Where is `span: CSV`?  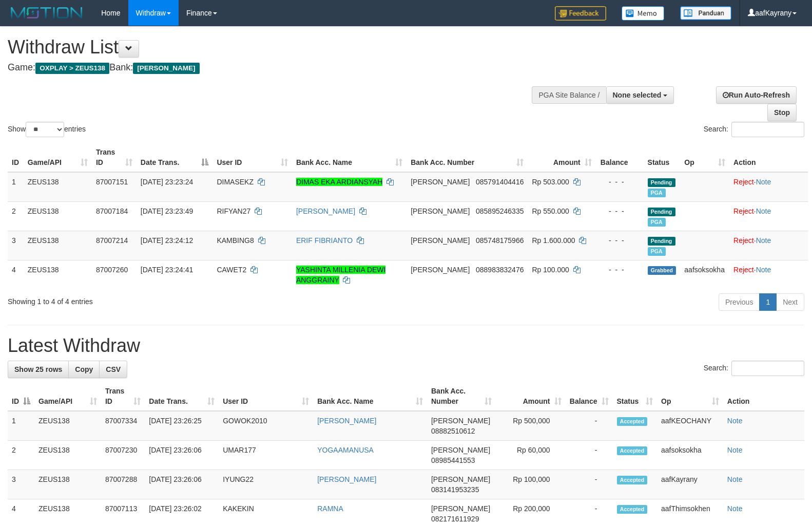
span: CSV is located at coordinates (113, 369).